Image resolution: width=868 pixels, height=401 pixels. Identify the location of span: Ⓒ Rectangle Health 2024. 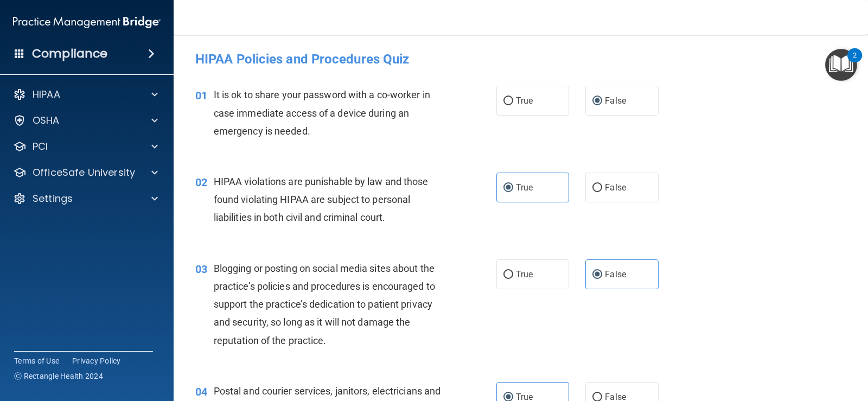
(58, 376).